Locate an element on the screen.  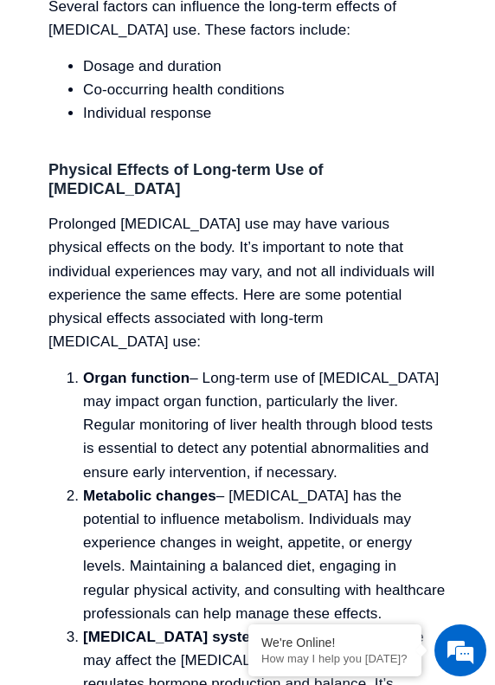
div: We're Online! is located at coordinates (335, 642).